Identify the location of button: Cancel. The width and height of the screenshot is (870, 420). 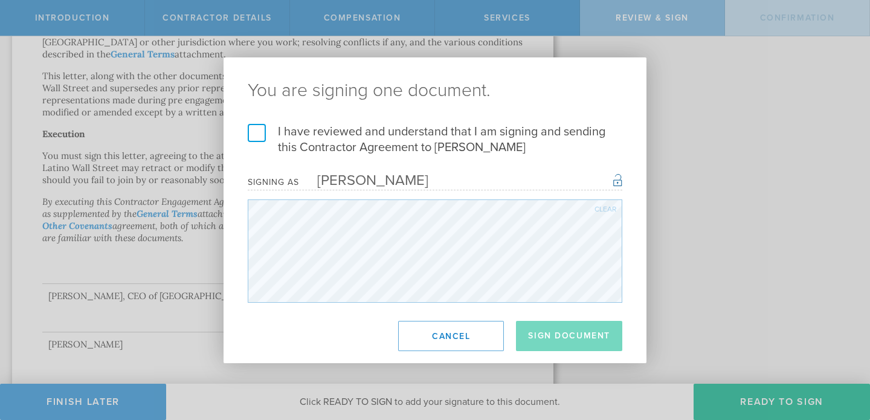
(450, 336).